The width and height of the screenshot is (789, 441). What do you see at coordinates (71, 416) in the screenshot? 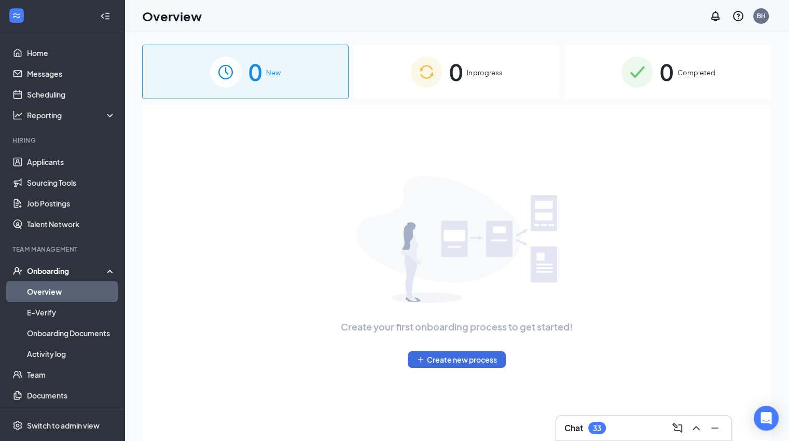
I see `a: Surveys` at bounding box center [71, 416].